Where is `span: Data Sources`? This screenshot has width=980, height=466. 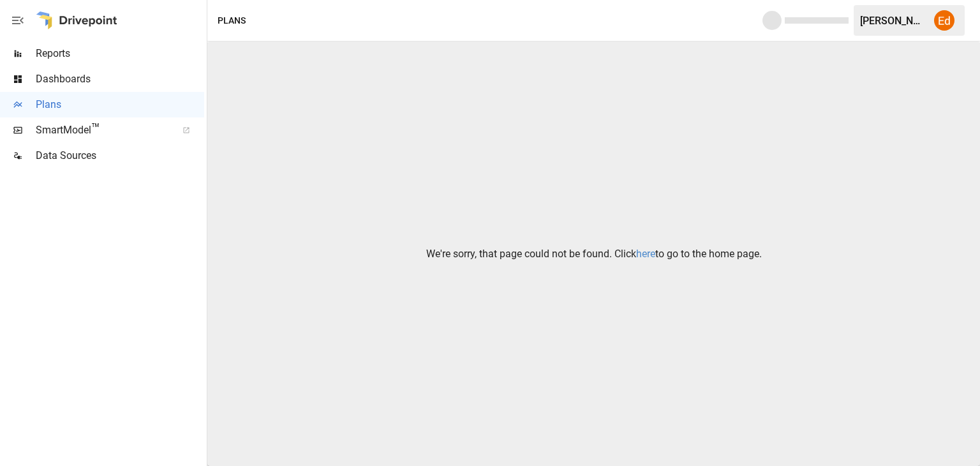 span: Data Sources is located at coordinates (120, 156).